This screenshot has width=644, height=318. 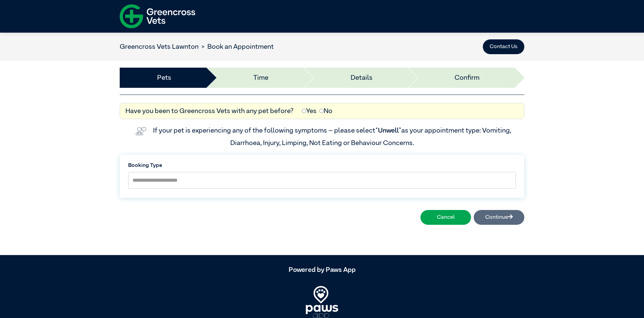 What do you see at coordinates (333, 137) in the screenshot?
I see `label: If your pet is experiencing any of the following symptoms – please select as your appointment typ...` at bounding box center [333, 137].